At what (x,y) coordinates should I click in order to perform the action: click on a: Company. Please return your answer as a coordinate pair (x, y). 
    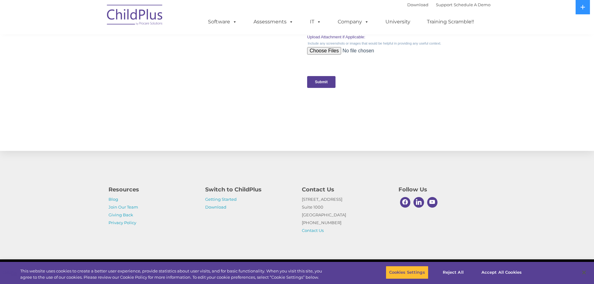
    Looking at the image, I should click on (353, 22).